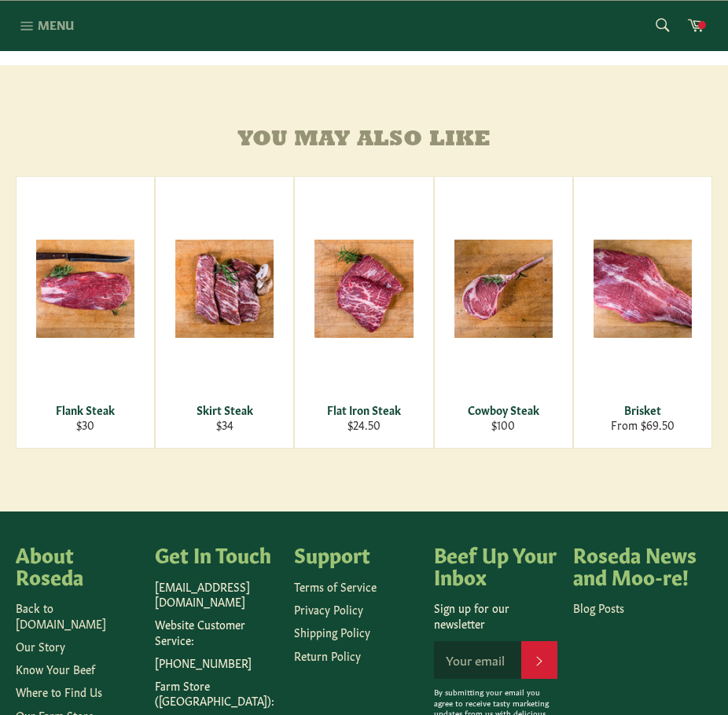  What do you see at coordinates (364, 424) in the screenshot?
I see `div: $24.50` at bounding box center [364, 424].